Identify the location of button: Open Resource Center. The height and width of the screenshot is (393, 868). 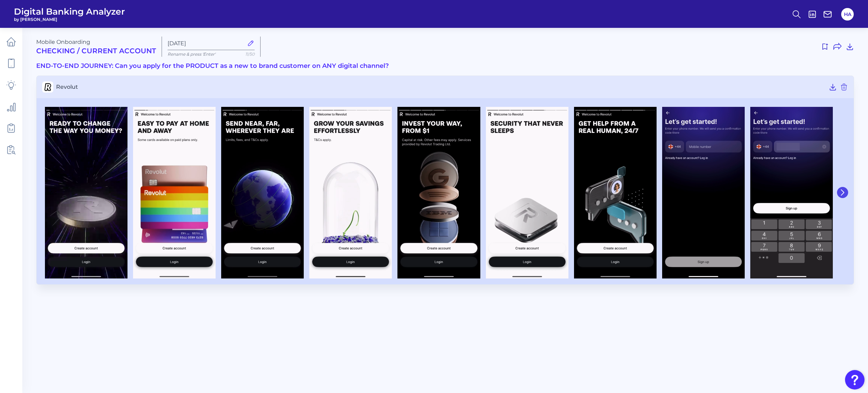
(854, 380).